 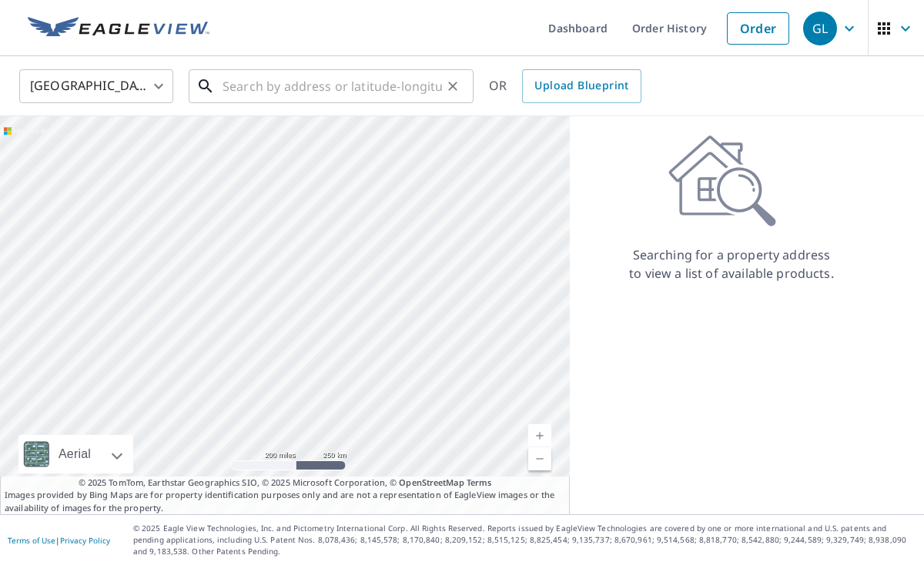 I want to click on a: Upload Blueprint, so click(x=581, y=86).